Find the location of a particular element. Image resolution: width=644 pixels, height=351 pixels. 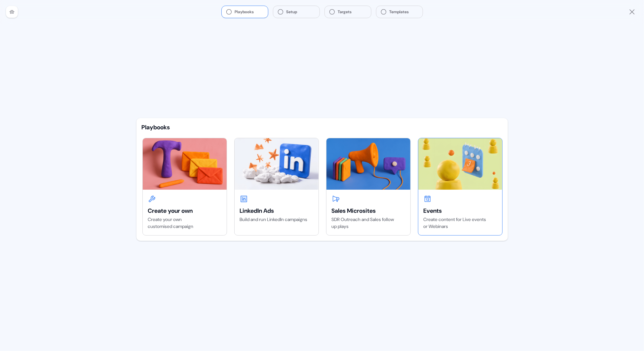

div: Playbooks is located at coordinates (322, 127).